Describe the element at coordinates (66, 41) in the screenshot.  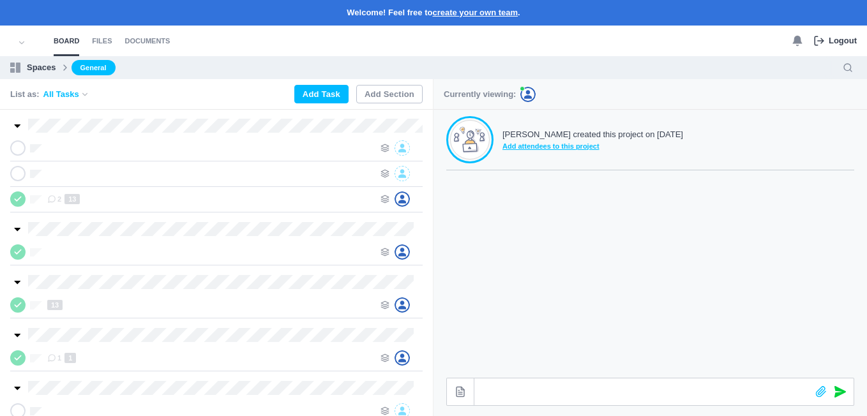
I see `a: Board` at that location.